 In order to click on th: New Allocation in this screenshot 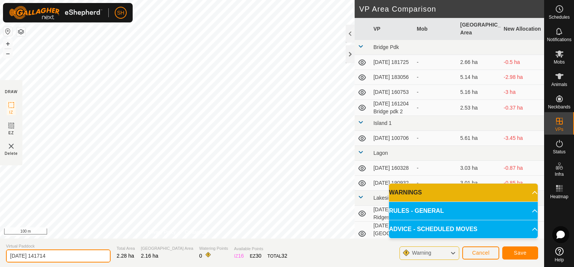, I will do `click(523, 29)`.